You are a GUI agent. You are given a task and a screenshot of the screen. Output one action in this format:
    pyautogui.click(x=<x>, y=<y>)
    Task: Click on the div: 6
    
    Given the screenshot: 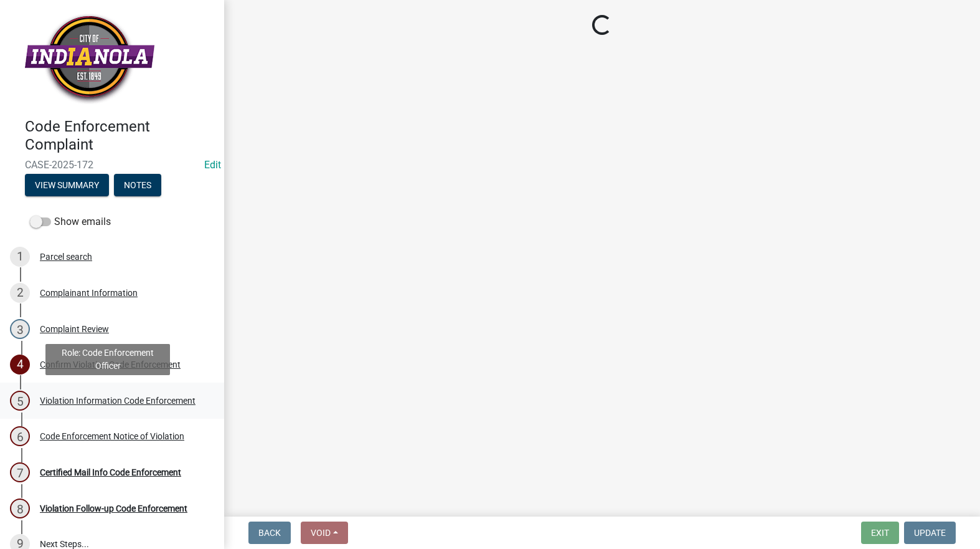 What is the action you would take?
    pyautogui.click(x=20, y=435)
    